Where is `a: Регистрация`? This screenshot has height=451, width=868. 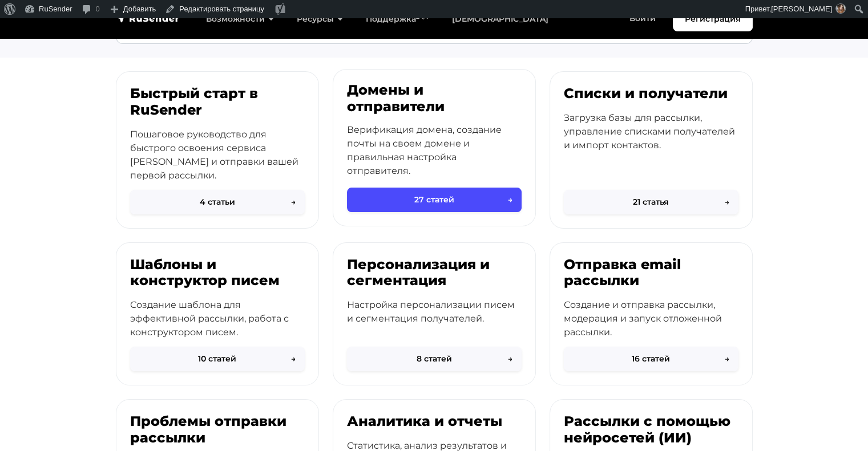 a: Регистрация is located at coordinates (713, 19).